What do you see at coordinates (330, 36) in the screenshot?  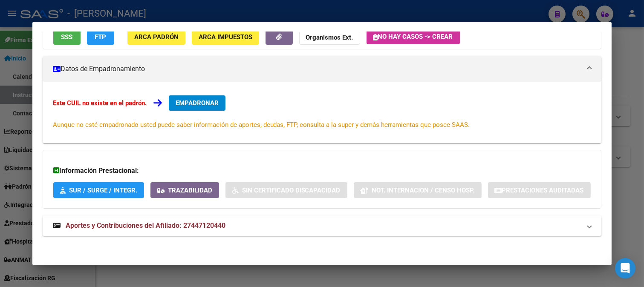 I see `button: Organismos Ext.` at bounding box center [330, 36].